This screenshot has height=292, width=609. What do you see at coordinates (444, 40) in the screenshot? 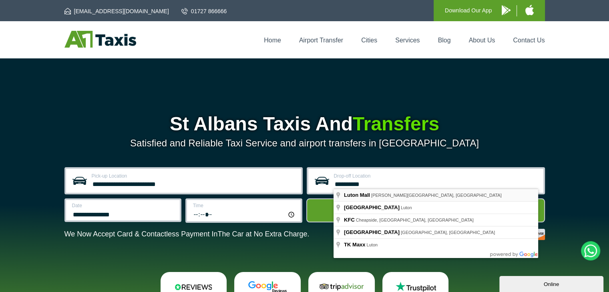
I see `a: Blog` at bounding box center [444, 40].